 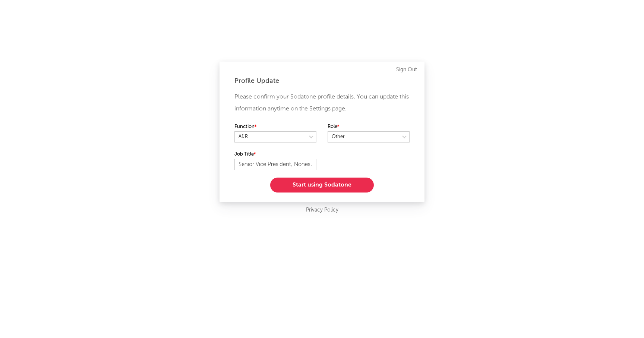 I want to click on label: Function, so click(x=276, y=127).